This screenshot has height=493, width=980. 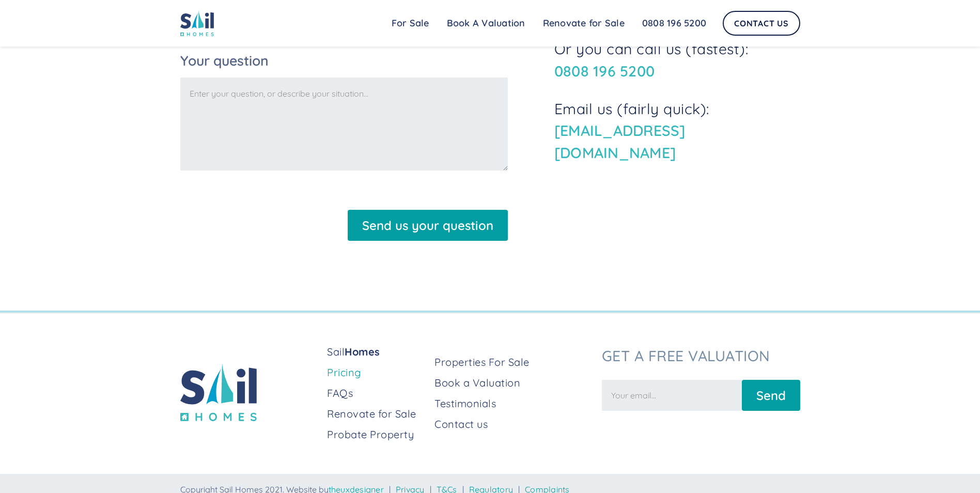 What do you see at coordinates (677, 60) in the screenshot?
I see `p: Or you can call us (fastest):` at bounding box center [677, 60].